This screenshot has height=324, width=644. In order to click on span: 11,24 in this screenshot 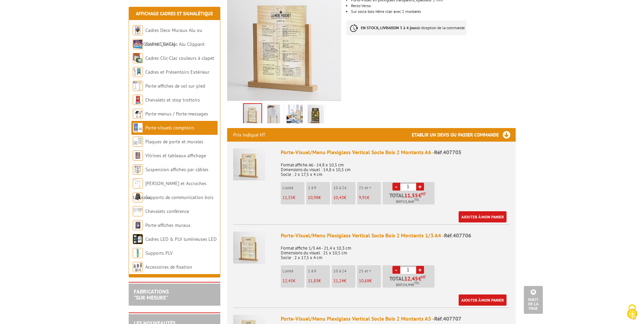, I will do `click(338, 281)`.